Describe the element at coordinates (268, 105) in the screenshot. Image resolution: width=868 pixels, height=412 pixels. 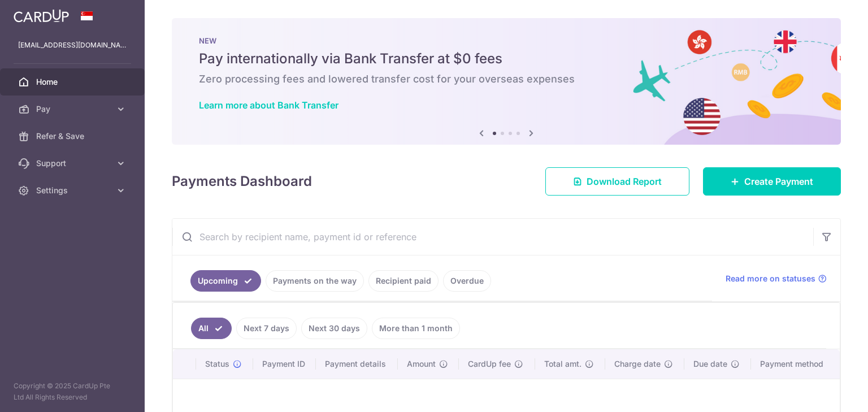
I see `a: Learn more about Bank Transfer` at that location.